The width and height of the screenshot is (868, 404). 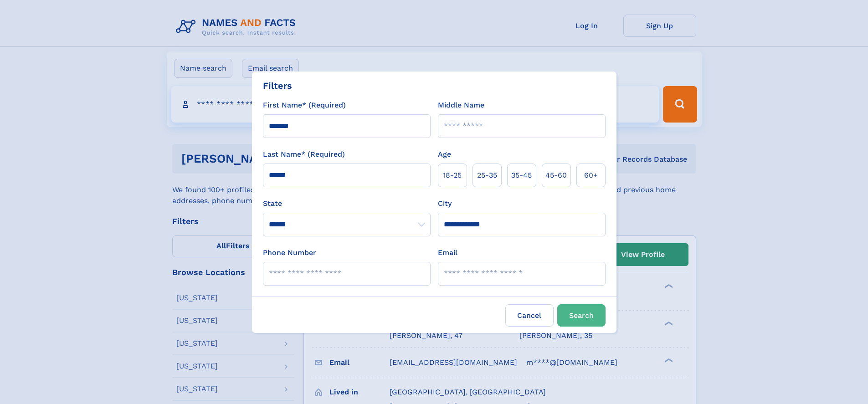 I want to click on label: Age, so click(x=444, y=155).